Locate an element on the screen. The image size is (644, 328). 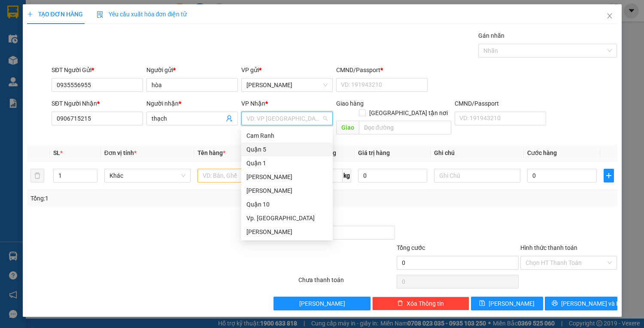
span: Yêu cầu xuất hóa đơn điện tử is located at coordinates (141, 14).